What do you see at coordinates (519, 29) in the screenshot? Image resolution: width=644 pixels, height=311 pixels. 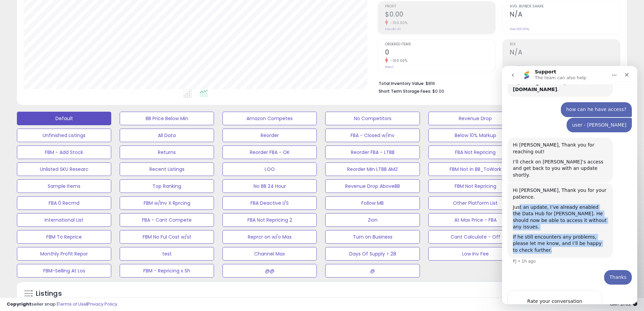 I see `small: Prev: 100.00%` at bounding box center [519, 29].